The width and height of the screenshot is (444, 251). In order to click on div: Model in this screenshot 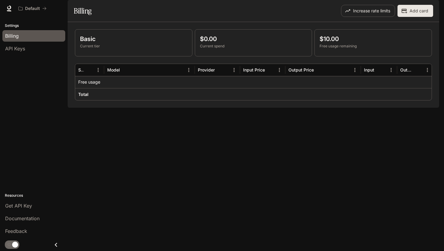, I will do `click(113, 70)`.